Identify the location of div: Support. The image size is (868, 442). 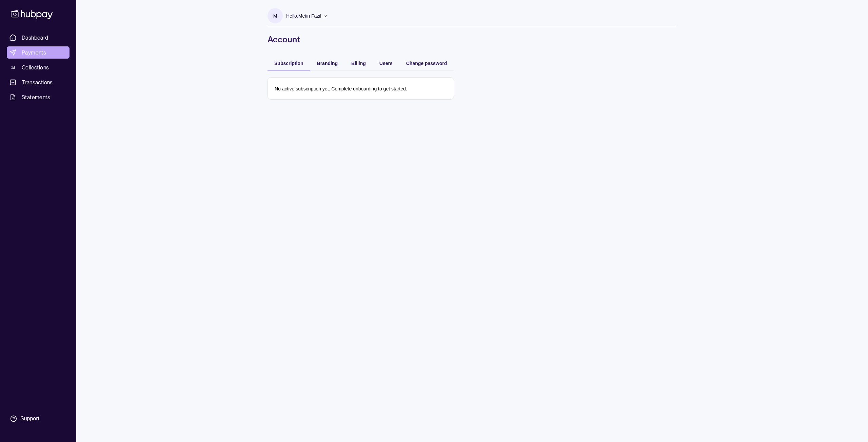
(30, 418).